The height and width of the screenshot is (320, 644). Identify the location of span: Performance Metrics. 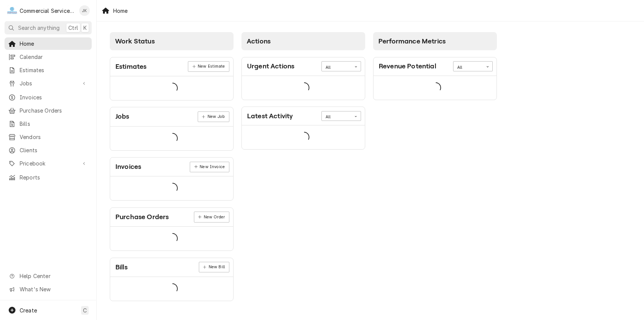
(412, 41).